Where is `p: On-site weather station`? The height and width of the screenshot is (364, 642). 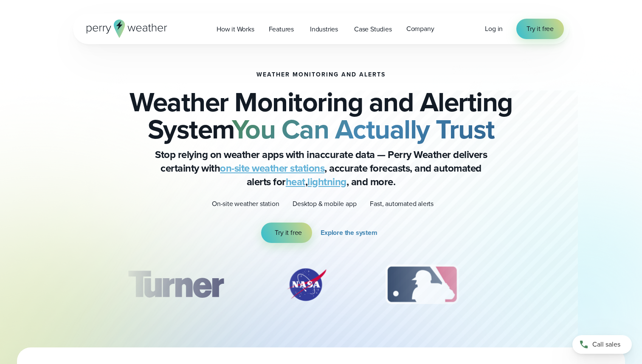 p: On-site weather station is located at coordinates (246, 204).